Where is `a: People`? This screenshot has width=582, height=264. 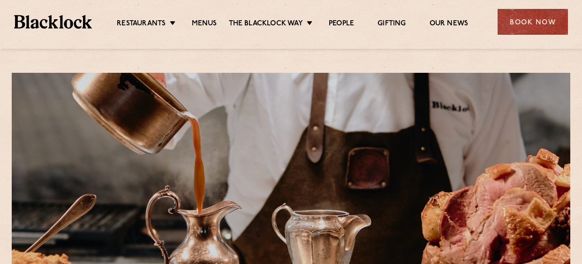
a: People is located at coordinates (341, 24).